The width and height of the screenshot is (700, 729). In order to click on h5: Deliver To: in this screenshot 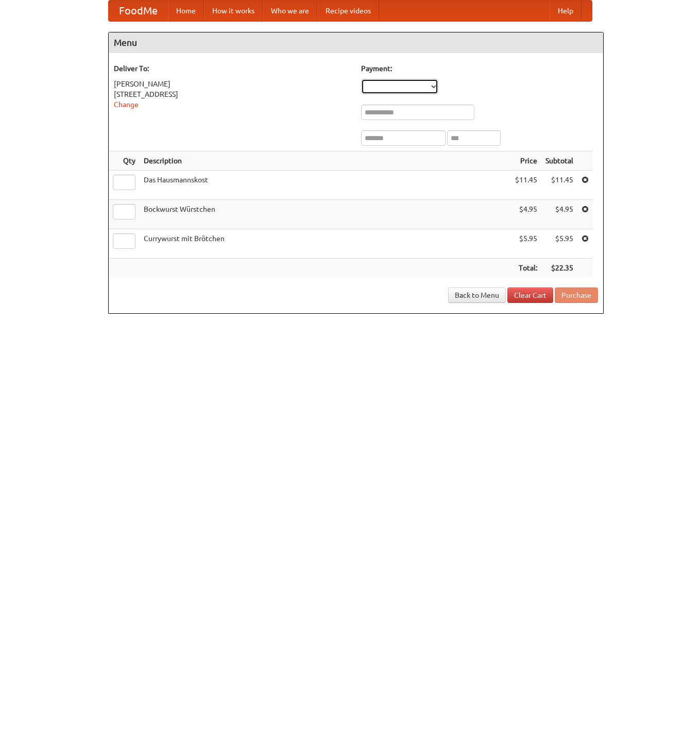, I will do `click(232, 68)`.